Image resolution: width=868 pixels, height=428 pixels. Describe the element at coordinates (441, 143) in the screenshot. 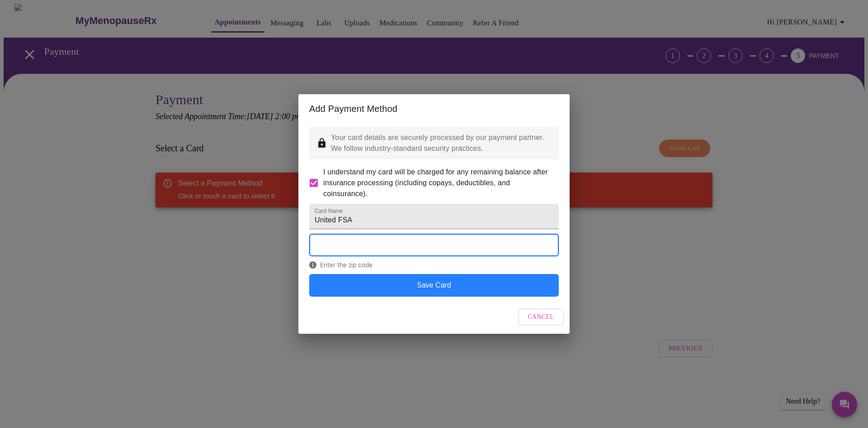

I see `p: Your card details are securely processed by our payment partner. We follow industry-standard secu...` at that location.